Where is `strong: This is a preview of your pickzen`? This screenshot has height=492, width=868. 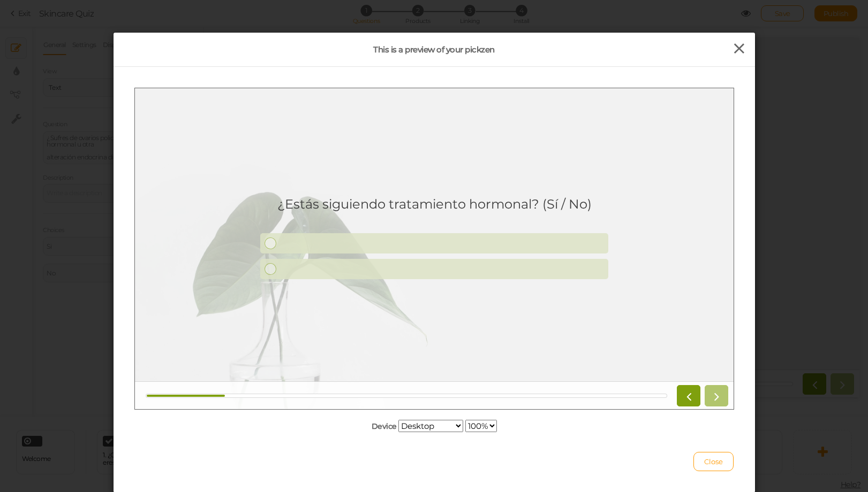
strong: This is a preview of your pickzen is located at coordinates (434, 49).